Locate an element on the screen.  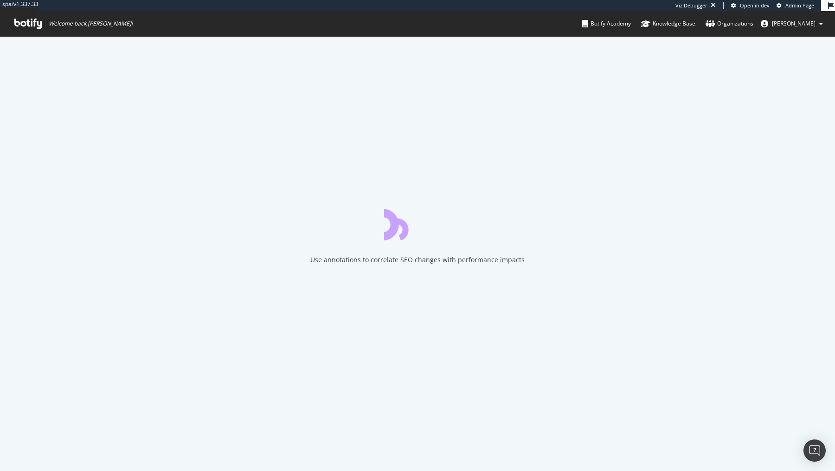
a: Open in dev is located at coordinates (750, 6).